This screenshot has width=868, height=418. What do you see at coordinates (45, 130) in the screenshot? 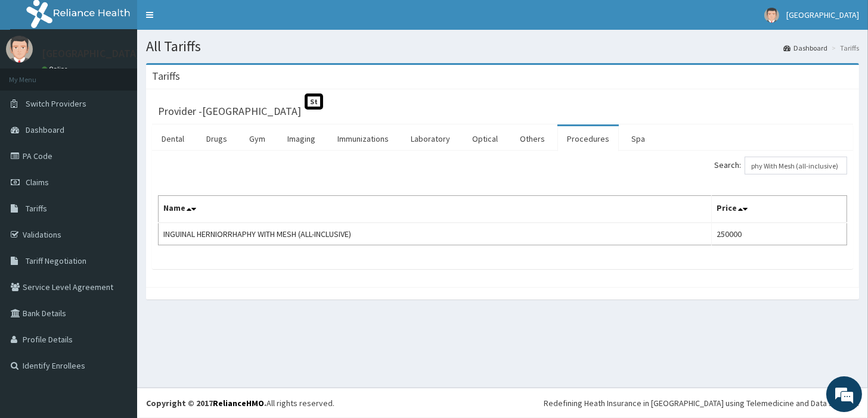
I see `span: Dashboard` at bounding box center [45, 130].